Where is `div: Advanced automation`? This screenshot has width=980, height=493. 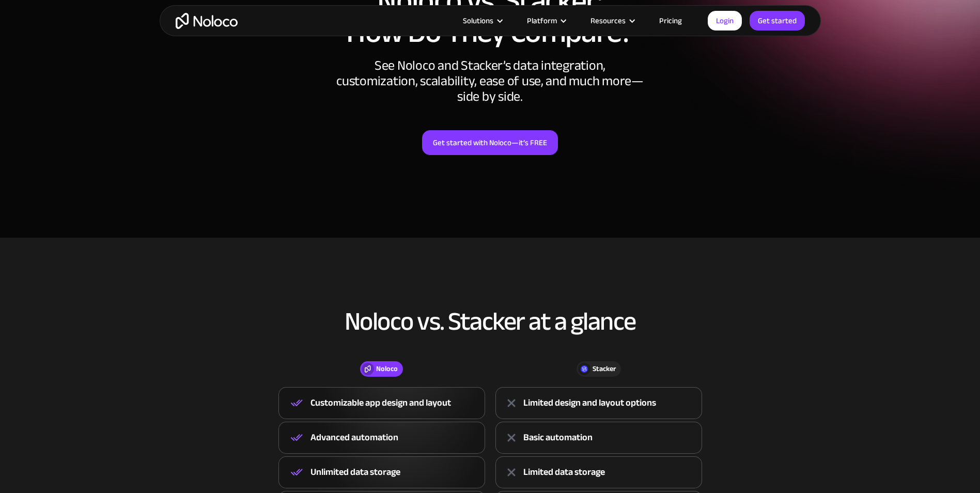
div: Advanced automation is located at coordinates (355, 438).